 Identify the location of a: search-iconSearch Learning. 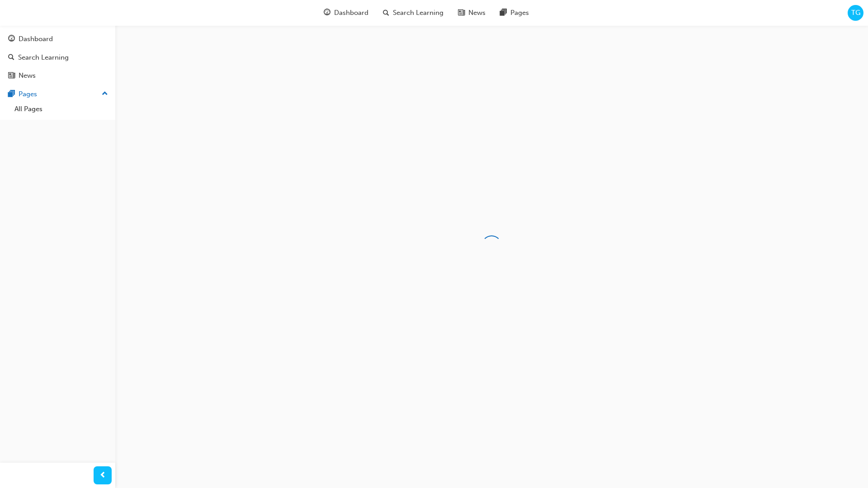
(413, 13).